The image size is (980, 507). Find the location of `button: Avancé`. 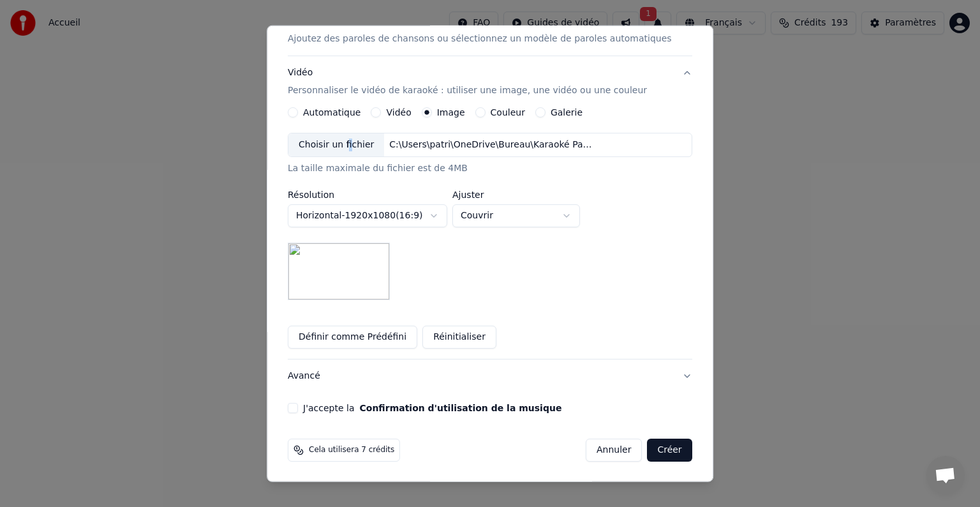

button: Avancé is located at coordinates (490, 376).